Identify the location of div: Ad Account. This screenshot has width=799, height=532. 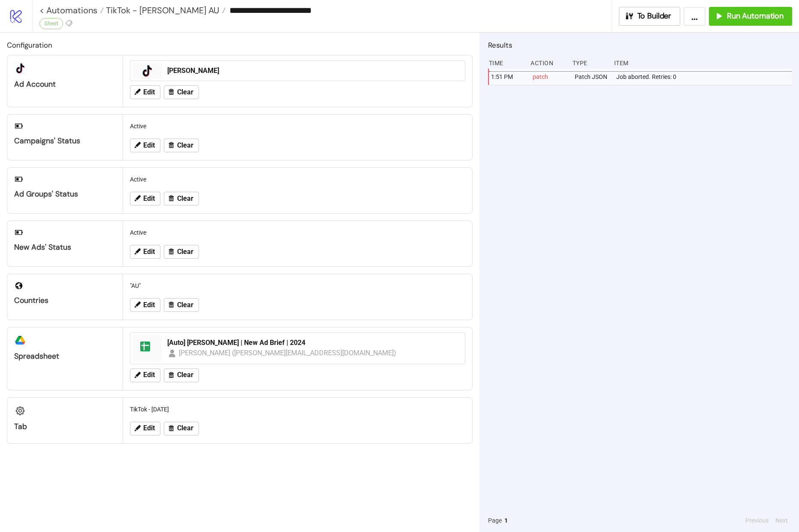
(65, 84).